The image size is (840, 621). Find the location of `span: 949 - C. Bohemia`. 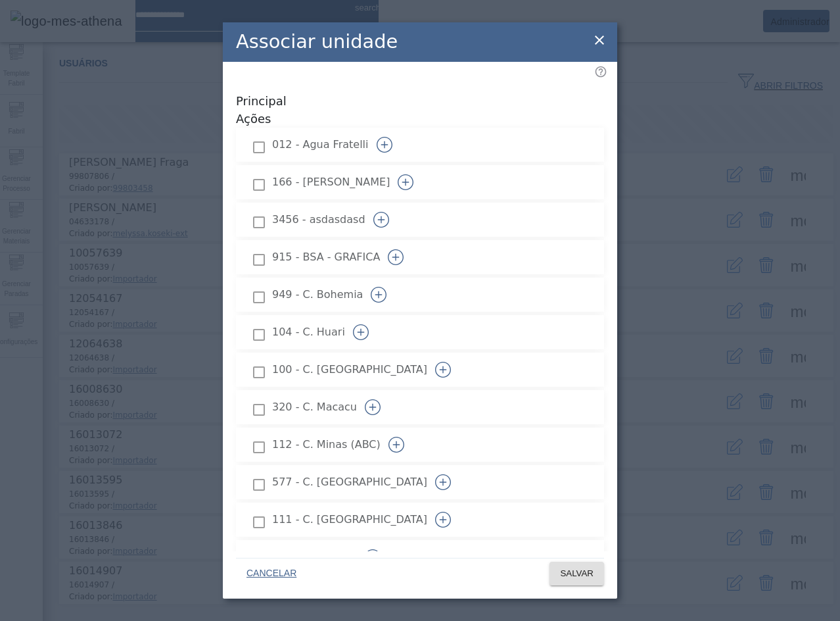

span: 949 - C. Bohemia is located at coordinates (318, 294).